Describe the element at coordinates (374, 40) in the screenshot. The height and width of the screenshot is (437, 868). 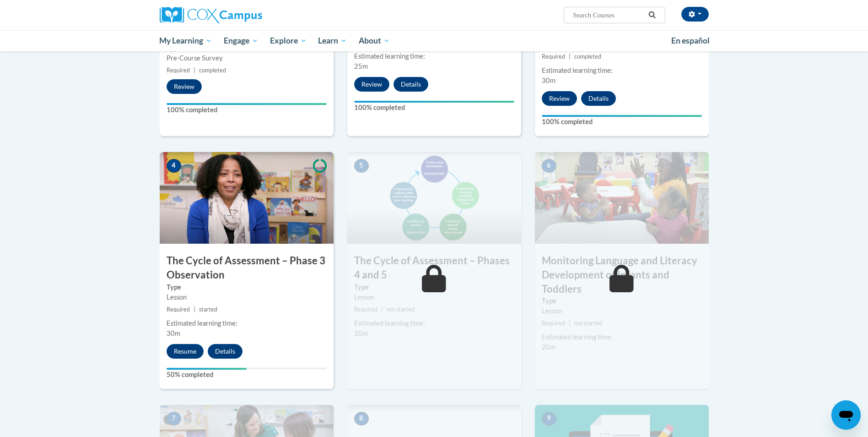
I see `span: About` at that location.